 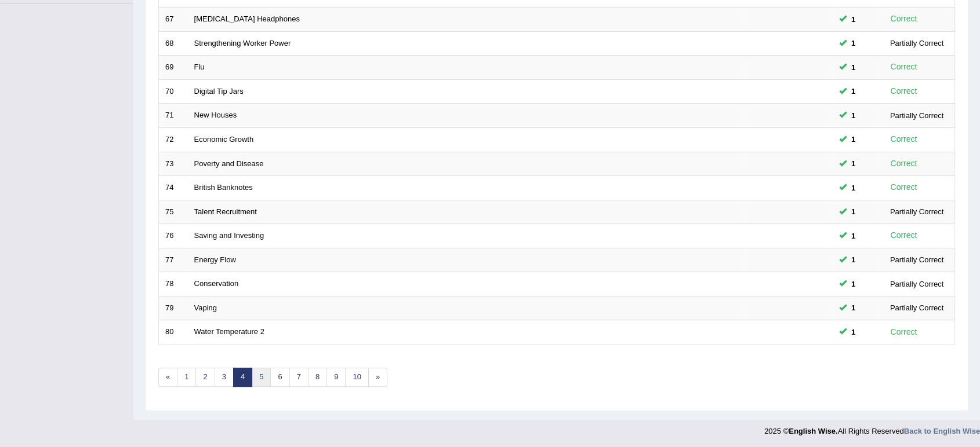 I want to click on td: 77, so click(x=173, y=260).